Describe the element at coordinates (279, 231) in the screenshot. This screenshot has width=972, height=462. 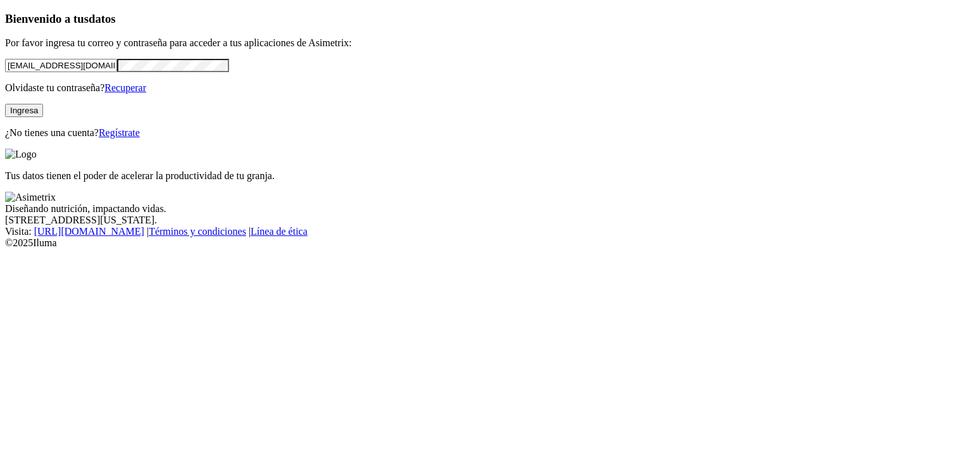
I see `a: Línea de ética` at that location.